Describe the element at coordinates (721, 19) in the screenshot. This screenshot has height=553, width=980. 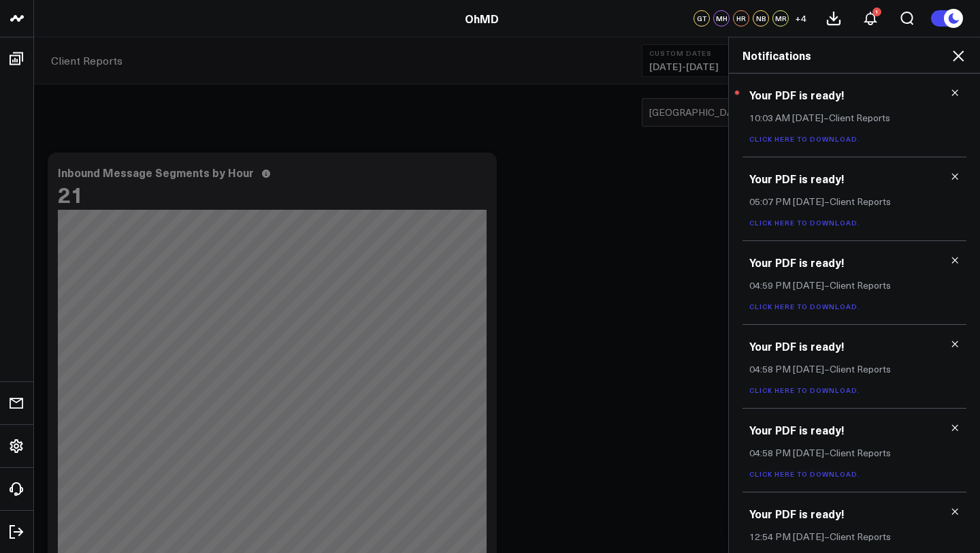
I see `div: MH` at that location.